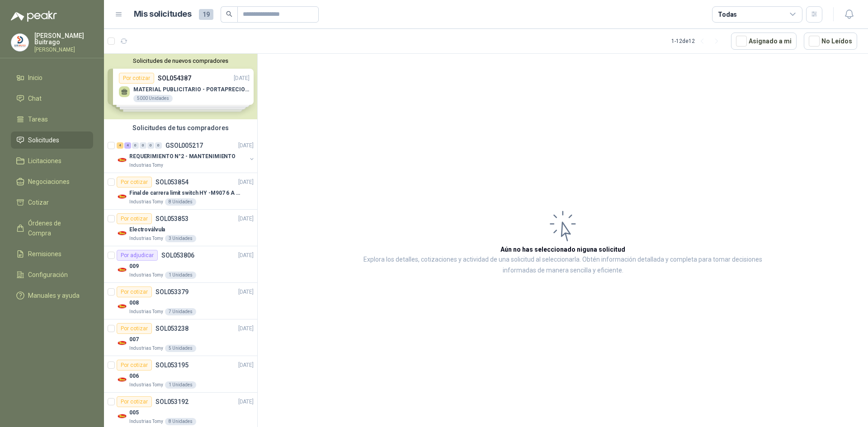  What do you see at coordinates (52, 140) in the screenshot?
I see `a: Solicitudes` at bounding box center [52, 140].